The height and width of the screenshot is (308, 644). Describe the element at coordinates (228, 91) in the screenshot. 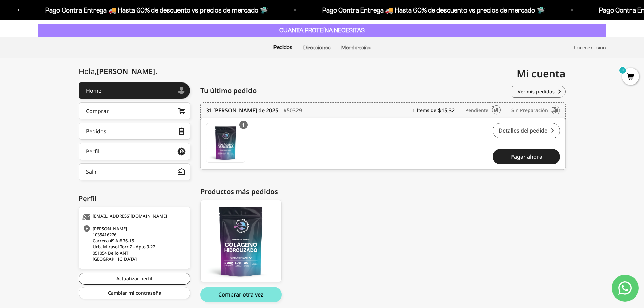

I see `span: Tu último pedido` at that location.